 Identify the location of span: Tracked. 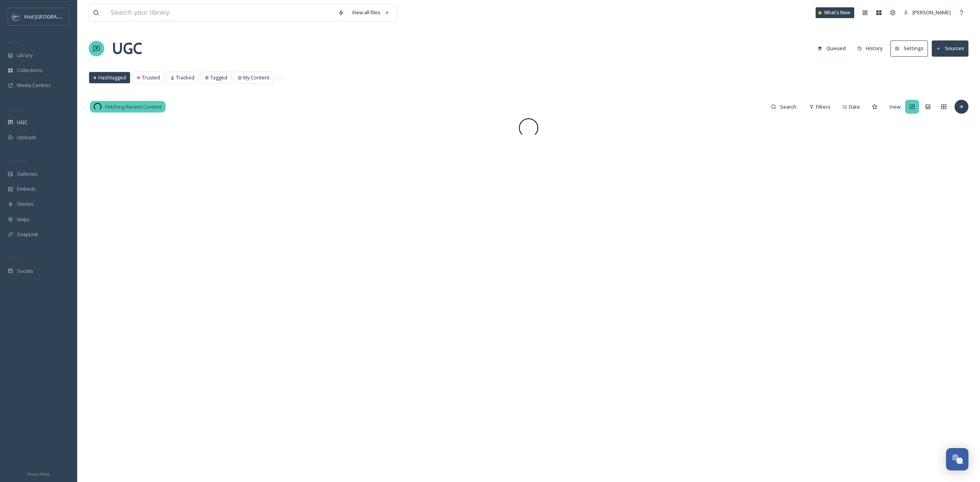
(185, 78).